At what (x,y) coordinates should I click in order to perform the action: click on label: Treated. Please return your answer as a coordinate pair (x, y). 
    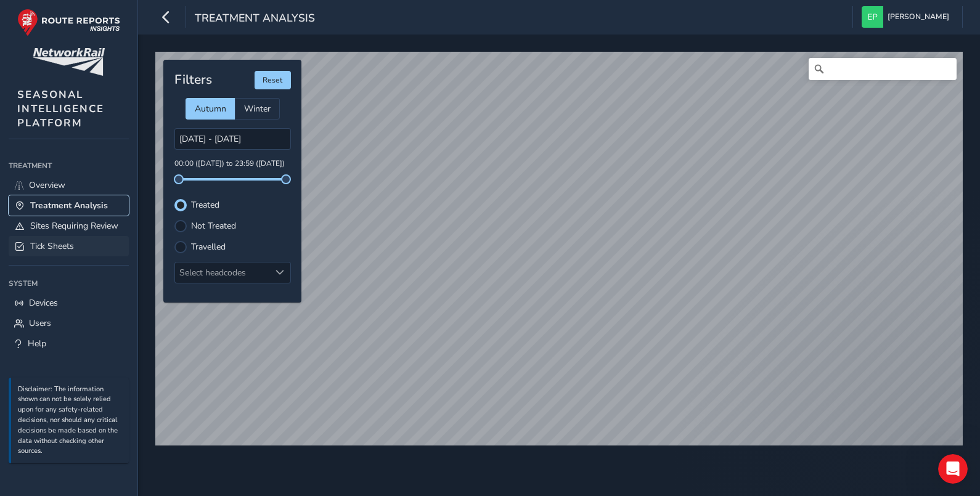
    Looking at the image, I should click on (205, 205).